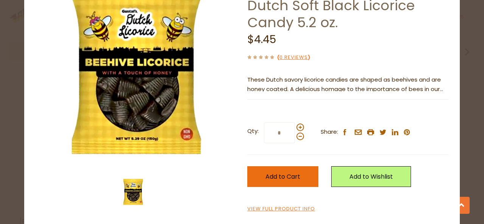 This screenshot has width=484, height=224. Describe the element at coordinates (133, 192) in the screenshot. I see `img: Gustaf's "Beehive" Dutch Soft Black Licorice Candy 5.2 oz.` at that location.